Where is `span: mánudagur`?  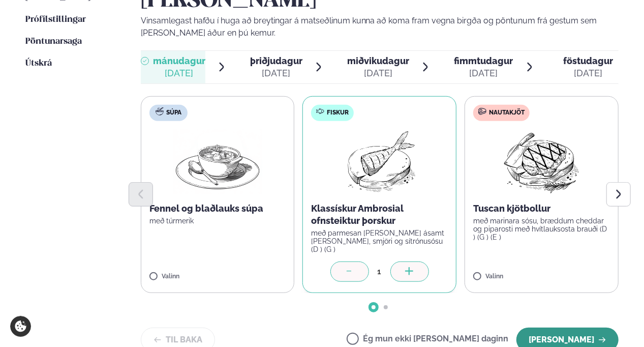
span: mánudagur is located at coordinates (179, 61).